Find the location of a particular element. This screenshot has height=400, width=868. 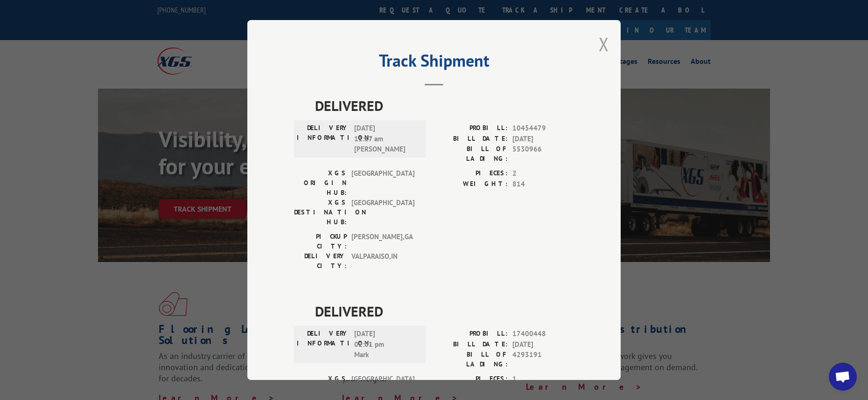

label: WEIGHT: is located at coordinates (471, 183).